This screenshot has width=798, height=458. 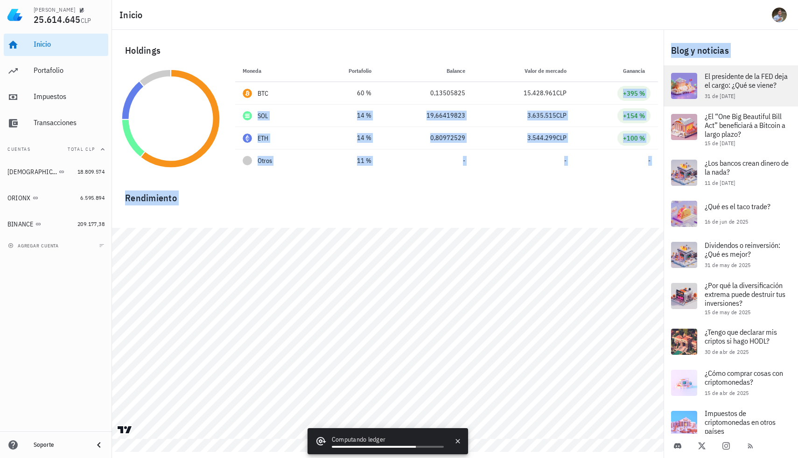 I want to click on div: SOL-icon, so click(x=247, y=116).